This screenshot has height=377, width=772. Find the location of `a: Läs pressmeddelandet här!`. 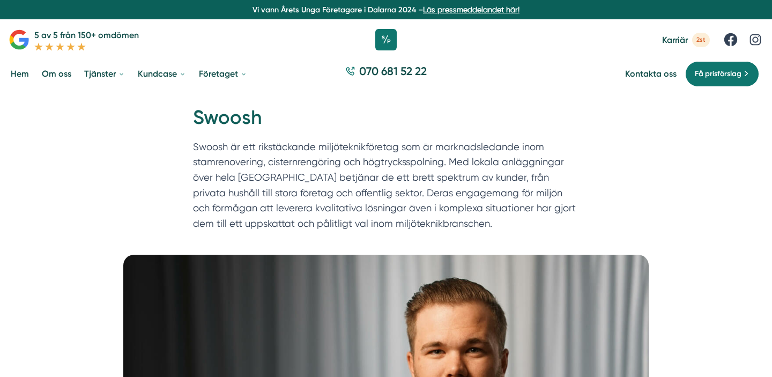

a: Läs pressmeddelandet här! is located at coordinates (471, 10).